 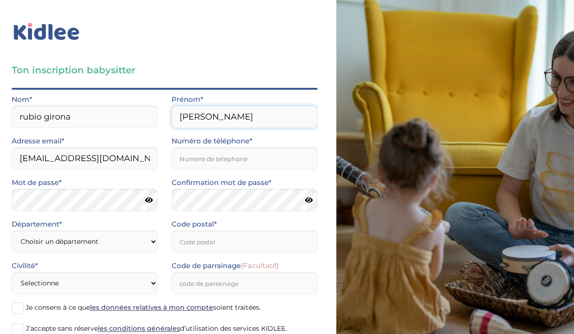 I want to click on label: Numéro de téléphone*, so click(x=212, y=141).